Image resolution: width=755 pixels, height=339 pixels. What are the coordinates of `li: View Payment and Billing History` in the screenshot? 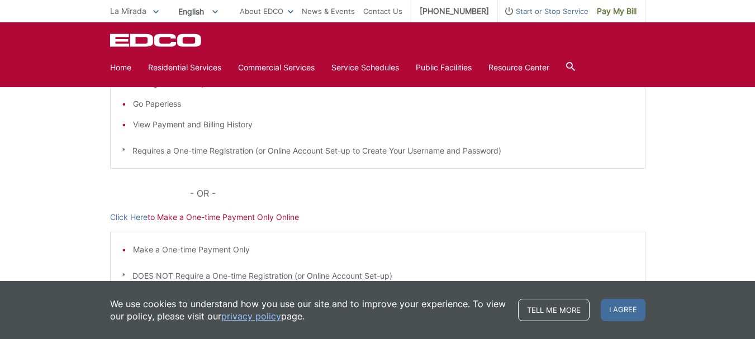 It's located at (383, 125).